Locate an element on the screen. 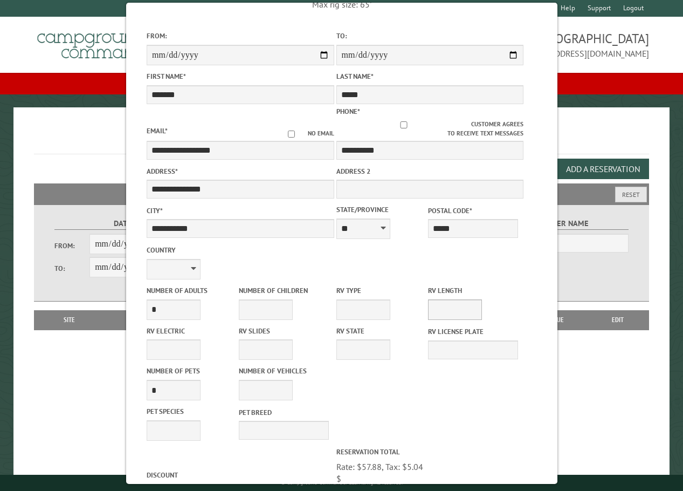  span: Rate: $57.88, Tax: $5.04 is located at coordinates (379, 466).